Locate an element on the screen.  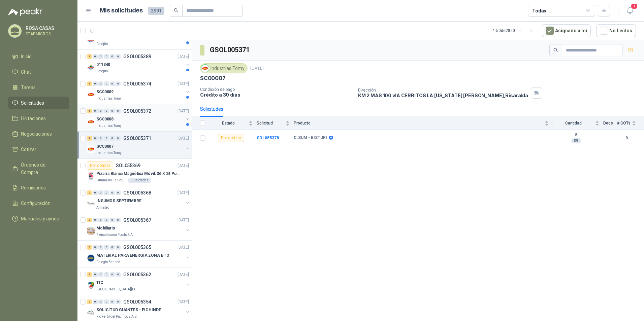
a: Licitaciones is located at coordinates (38, 118).